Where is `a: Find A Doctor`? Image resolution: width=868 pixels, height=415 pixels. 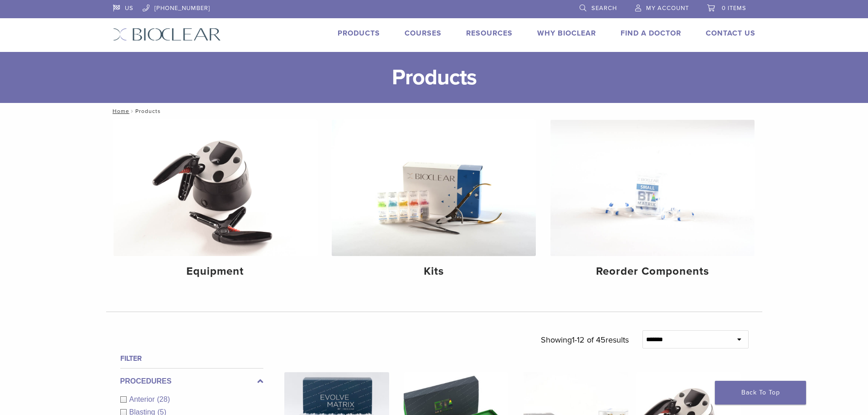
a: Find A Doctor is located at coordinates (651, 33).